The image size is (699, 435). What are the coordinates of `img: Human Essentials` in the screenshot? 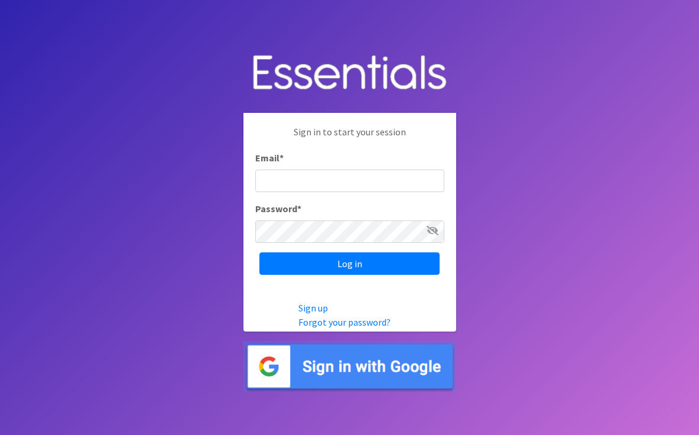 It's located at (350, 73).